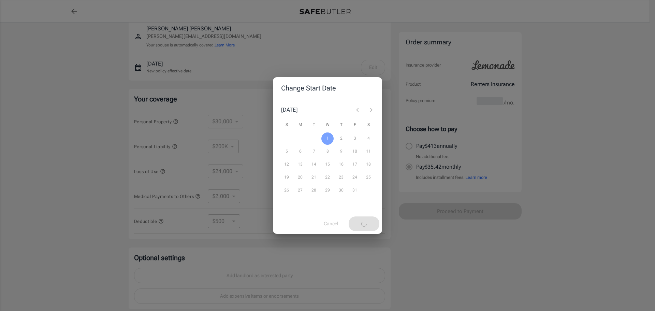 Image resolution: width=655 pixels, height=311 pixels. I want to click on span: Wednesday, so click(328, 125).